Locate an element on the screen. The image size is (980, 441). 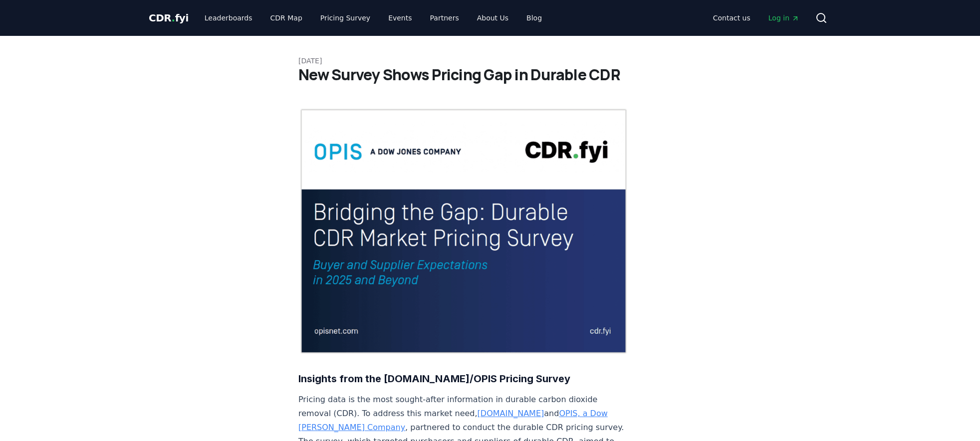
a: Contact us is located at coordinates (732, 18).